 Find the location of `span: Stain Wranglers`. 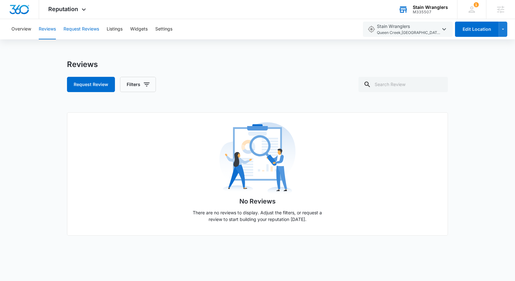

span: Stain Wranglers is located at coordinates (409, 29).